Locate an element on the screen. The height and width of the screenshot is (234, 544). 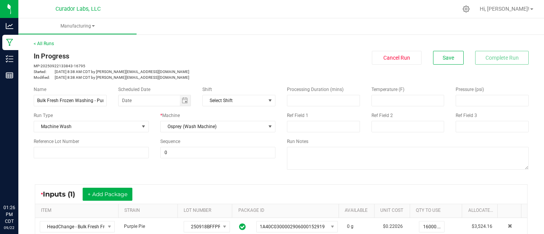
span: Machine Wash is located at coordinates (86, 127).